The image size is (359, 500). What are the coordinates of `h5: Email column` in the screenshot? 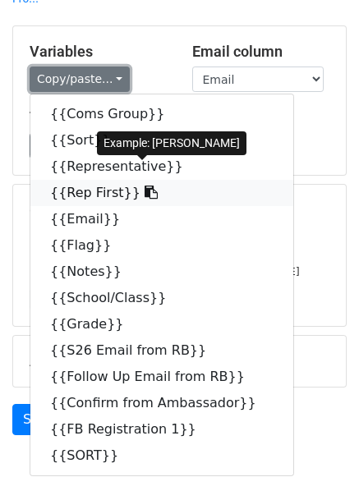 It's located at (261, 52).